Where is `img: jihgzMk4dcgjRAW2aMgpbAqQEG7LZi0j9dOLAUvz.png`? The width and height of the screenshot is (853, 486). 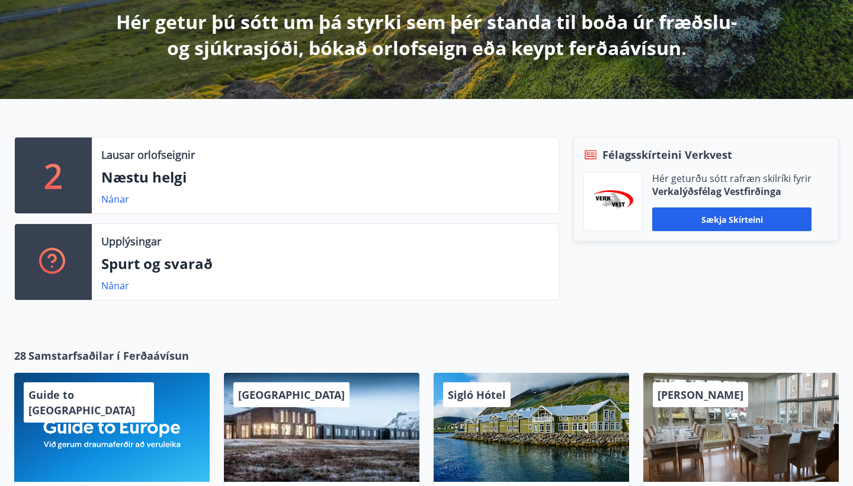 img: jihgzMk4dcgjRAW2aMgpbAqQEG7LZi0j9dOLAUvz.png is located at coordinates (613, 201).